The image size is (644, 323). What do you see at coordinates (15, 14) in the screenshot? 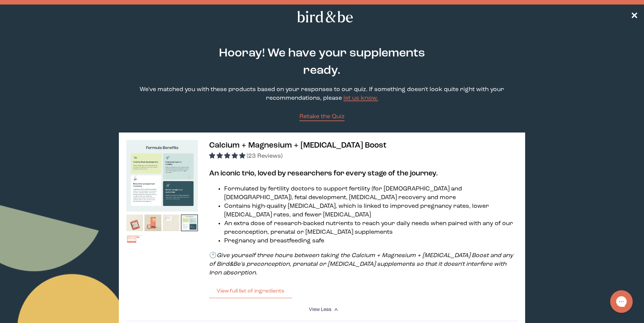
I see `button: Gorgias live chat` at bounding box center [15, 14].